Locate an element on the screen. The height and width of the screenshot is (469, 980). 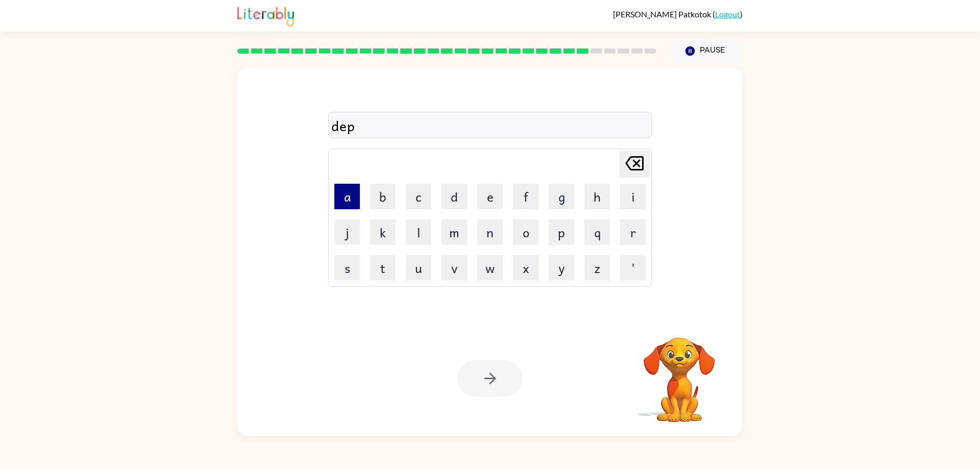
button: b is located at coordinates (383, 197).